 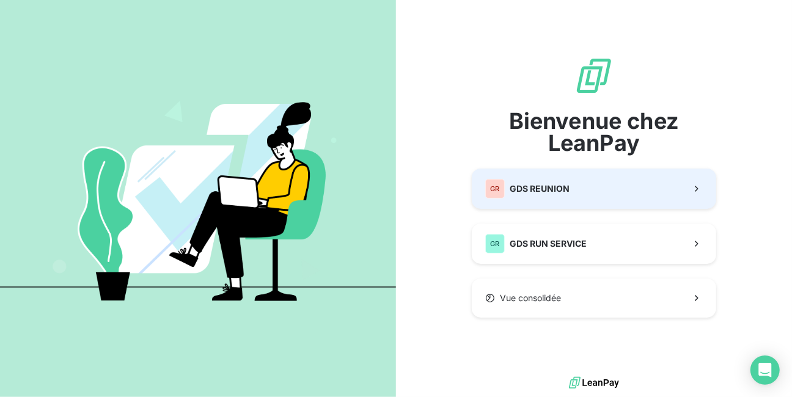 I want to click on div: Open Intercom Messenger, so click(x=765, y=370).